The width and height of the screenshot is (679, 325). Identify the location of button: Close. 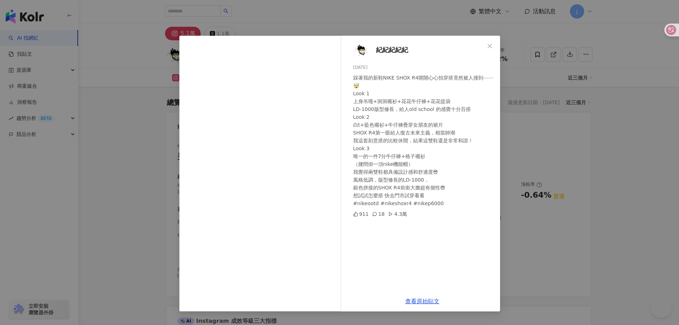
(490, 46).